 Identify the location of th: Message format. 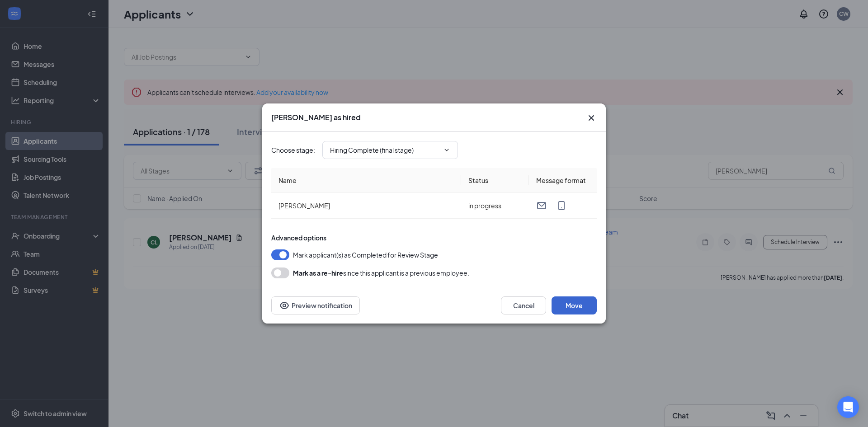
(563, 180).